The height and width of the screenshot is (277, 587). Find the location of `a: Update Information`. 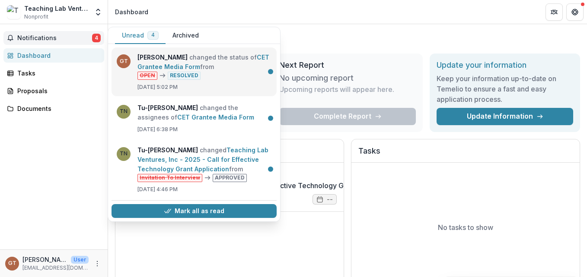

a: Update Information is located at coordinates (505, 117).